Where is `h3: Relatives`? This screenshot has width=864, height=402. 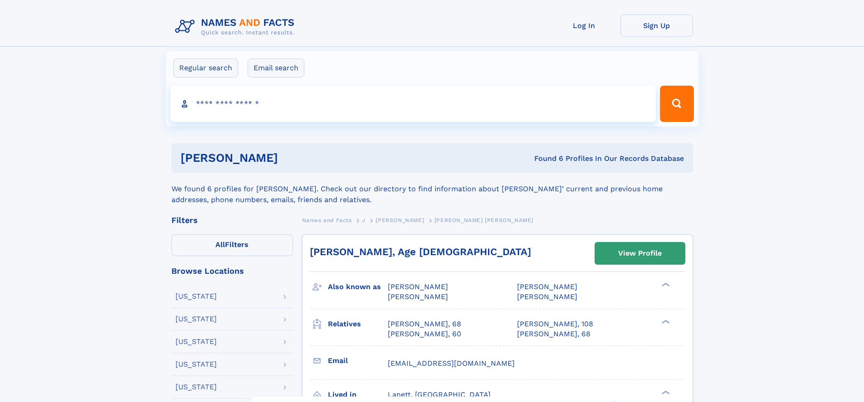
h3: Relatives is located at coordinates (358, 324).